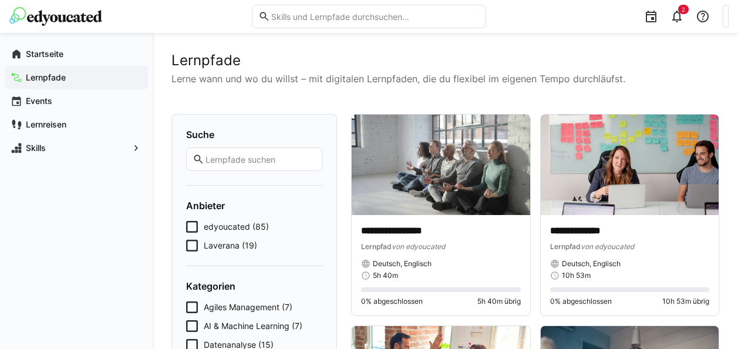 Image resolution: width=738 pixels, height=349 pixels. Describe the element at coordinates (684, 9) in the screenshot. I see `span: 2` at that location.